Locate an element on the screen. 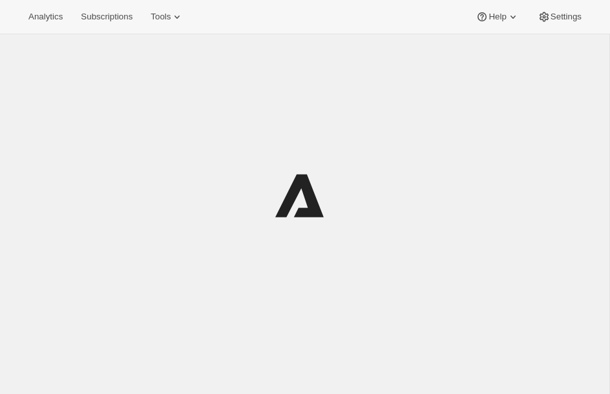 This screenshot has height=394, width=610. span: Help is located at coordinates (497, 17).